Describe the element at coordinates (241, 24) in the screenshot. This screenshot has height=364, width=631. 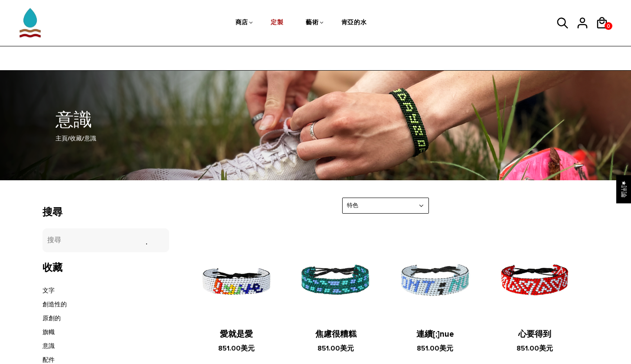
I see `a: 商店` at that location.